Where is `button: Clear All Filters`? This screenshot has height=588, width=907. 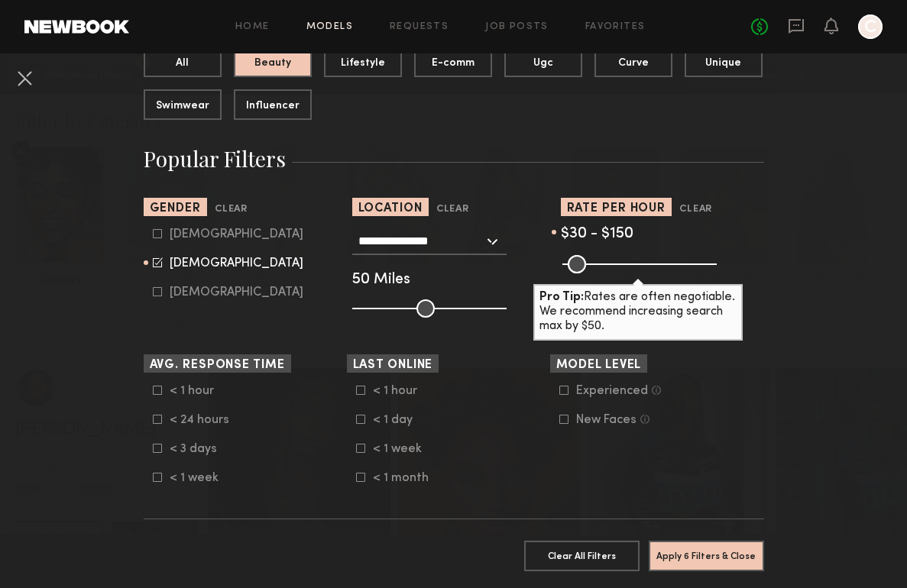
button: Clear All Filters is located at coordinates (581, 555).